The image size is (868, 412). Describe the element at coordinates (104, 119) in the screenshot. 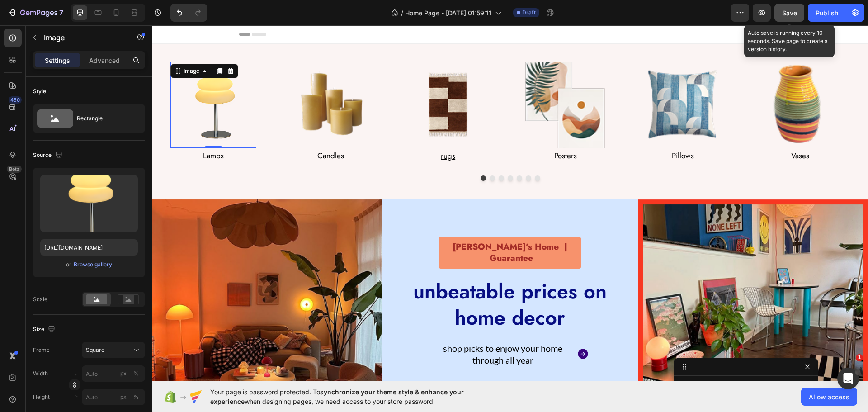

I see `div: Rectangle` at that location.